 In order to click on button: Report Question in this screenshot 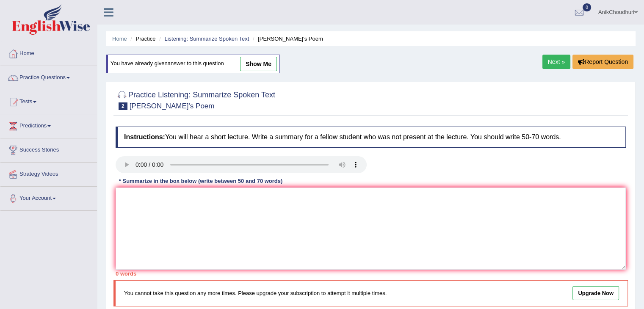, I will do `click(603, 62)`.